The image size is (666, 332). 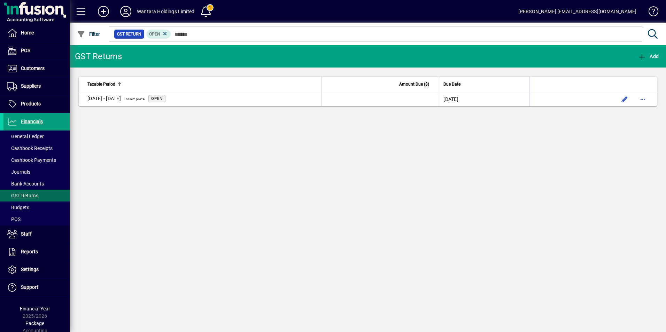 What do you see at coordinates (88, 34) in the screenshot?
I see `span: Filter` at bounding box center [88, 34].